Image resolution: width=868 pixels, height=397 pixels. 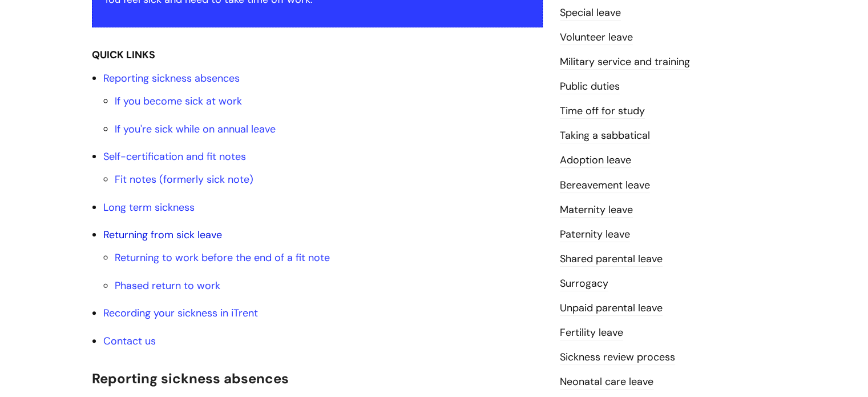 I want to click on span: Reporting sickness absences, so click(x=190, y=378).